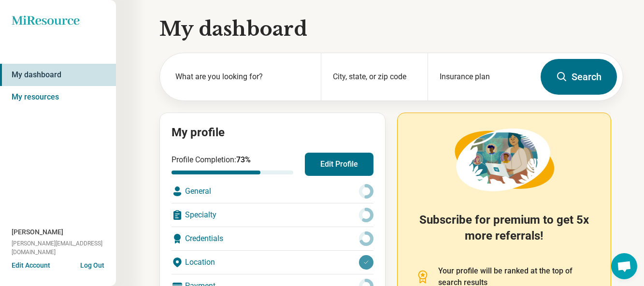 The image size is (644, 286). I want to click on button: Edit Profile, so click(339, 164).